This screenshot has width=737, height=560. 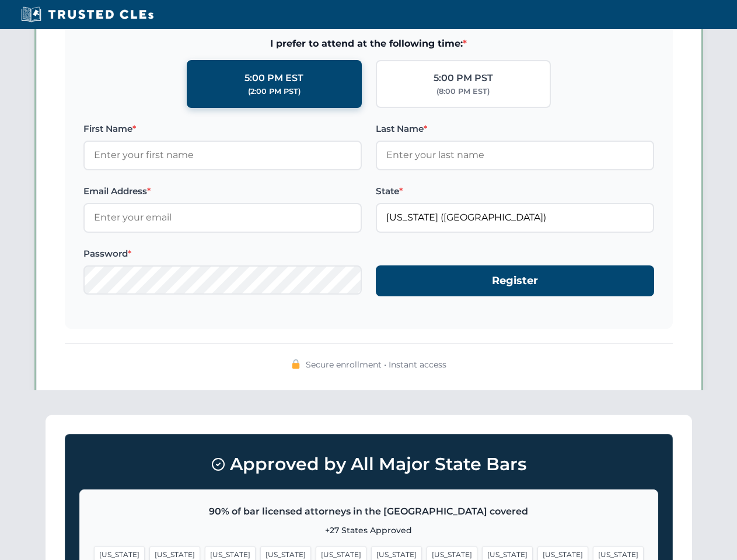 What do you see at coordinates (515, 192) in the screenshot?
I see `label: State` at bounding box center [515, 192].